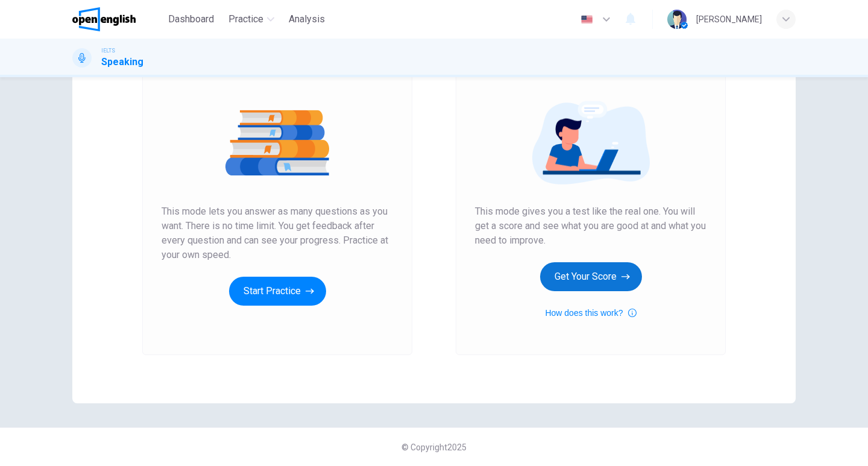  I want to click on span: This mode gives you a test like the real one. You will get a score and see what you are good at a..., so click(591, 226).